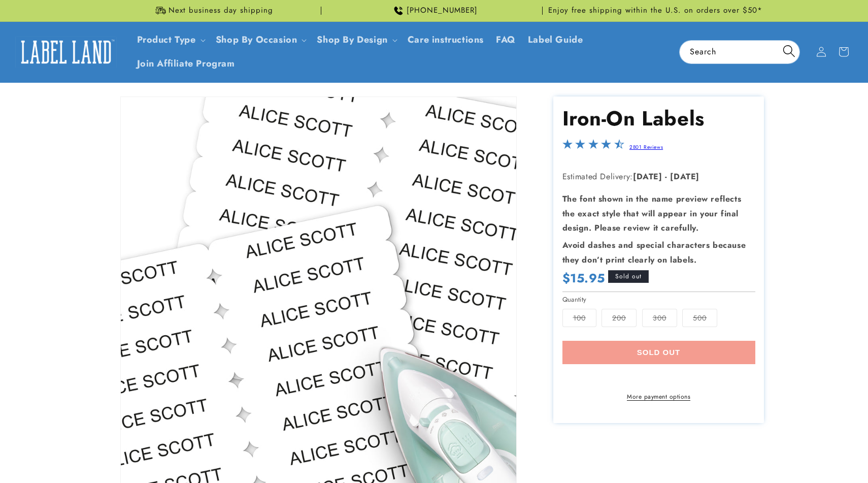  I want to click on h1: Iron-On Labels, so click(659, 118).